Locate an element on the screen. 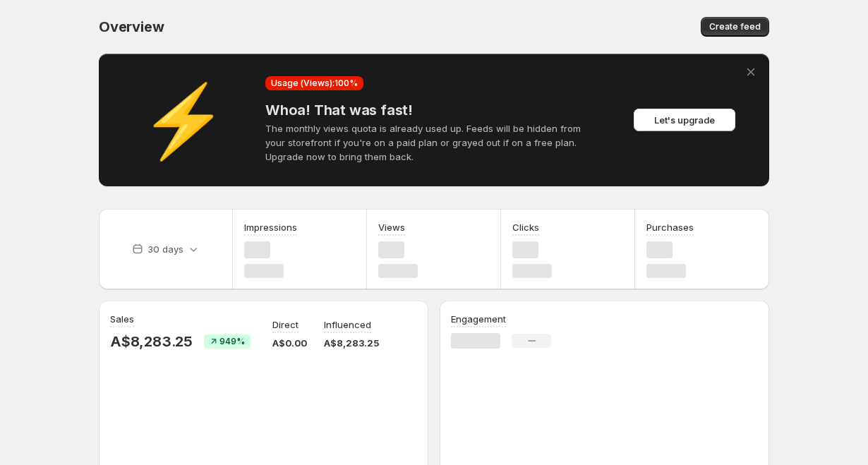 The image size is (868, 465). p: A$0.00 is located at coordinates (289, 343).